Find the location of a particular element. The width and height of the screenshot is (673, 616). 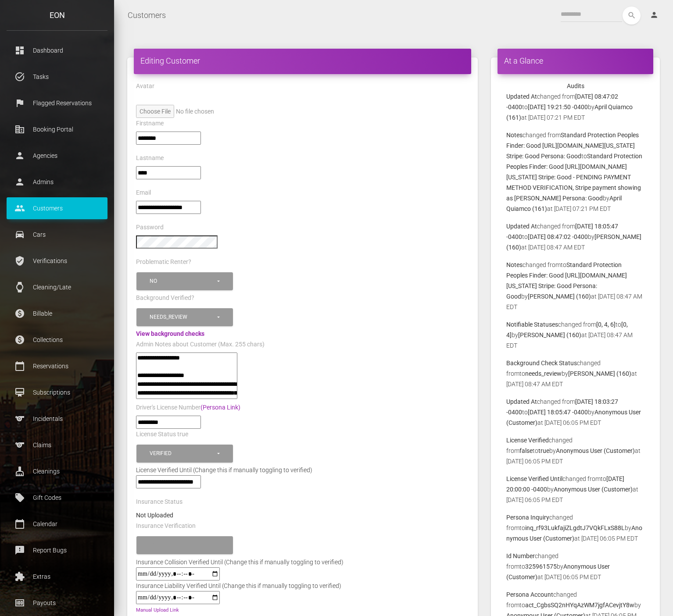

a: calendar_today Reservations is located at coordinates (57, 366).